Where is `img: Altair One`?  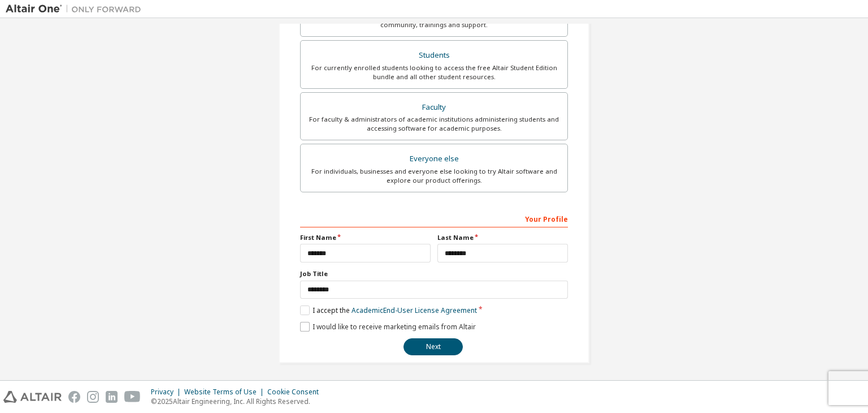
img: Altair One is located at coordinates (76, 9).